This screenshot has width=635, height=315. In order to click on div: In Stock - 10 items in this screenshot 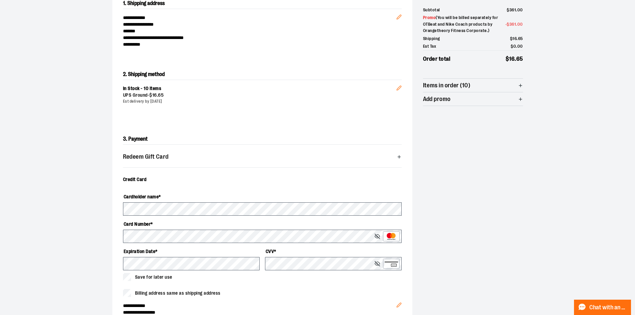, I will do `click(260, 89)`.